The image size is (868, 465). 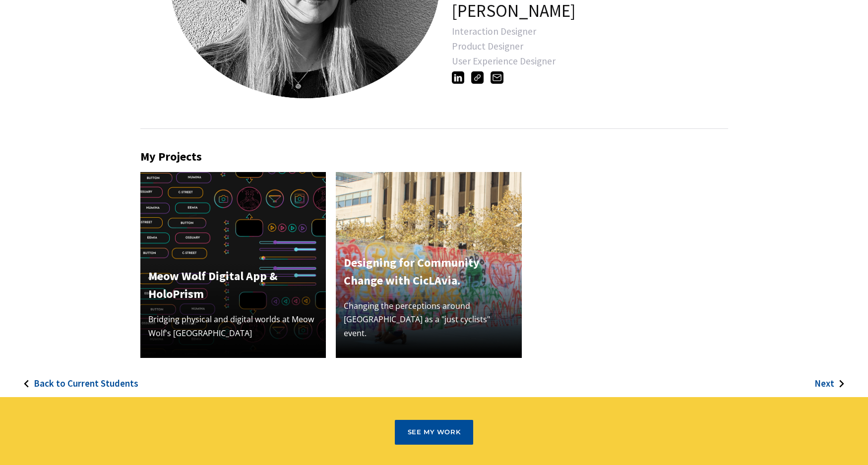 What do you see at coordinates (86, 384) in the screenshot?
I see `h3: Back to Current Students` at bounding box center [86, 384].